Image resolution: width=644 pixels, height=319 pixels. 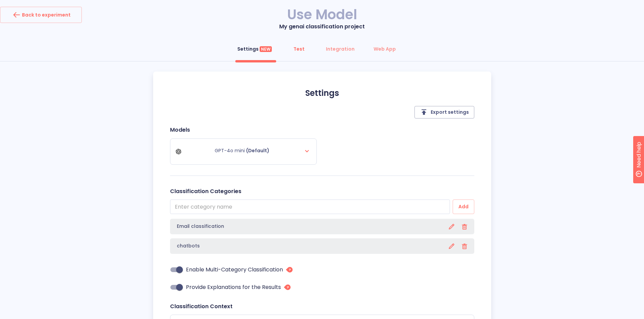 I want to click on h4: Models, so click(x=246, y=130).